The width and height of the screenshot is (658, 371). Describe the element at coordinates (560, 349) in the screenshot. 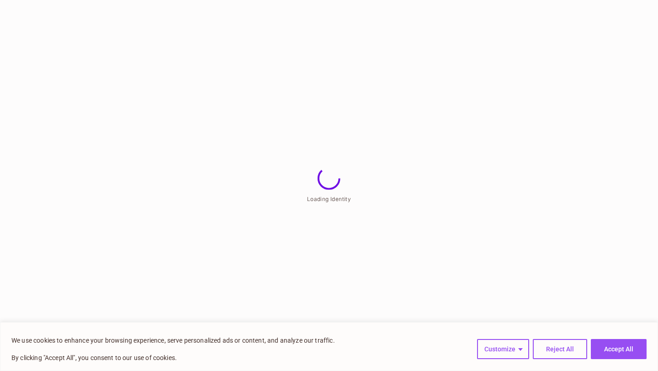

I see `button: Reject All` at that location.